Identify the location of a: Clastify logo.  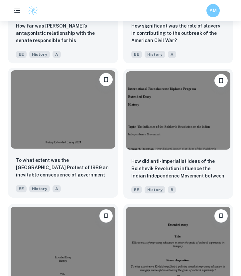
(31, 11).